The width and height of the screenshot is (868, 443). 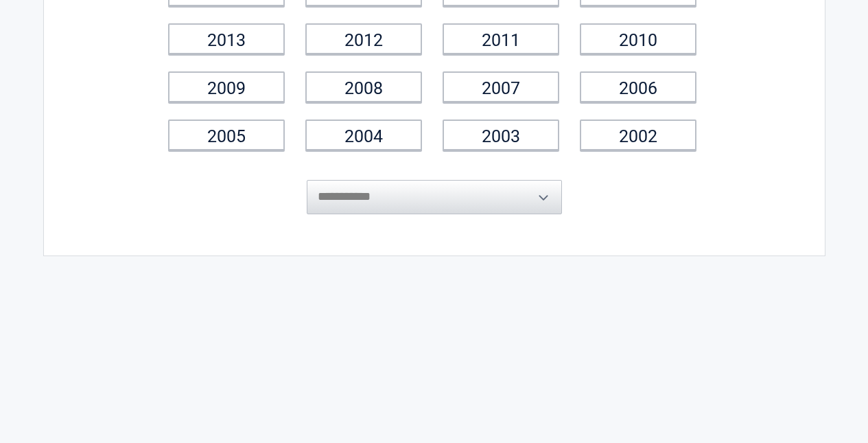 I want to click on a: 2008, so click(x=364, y=86).